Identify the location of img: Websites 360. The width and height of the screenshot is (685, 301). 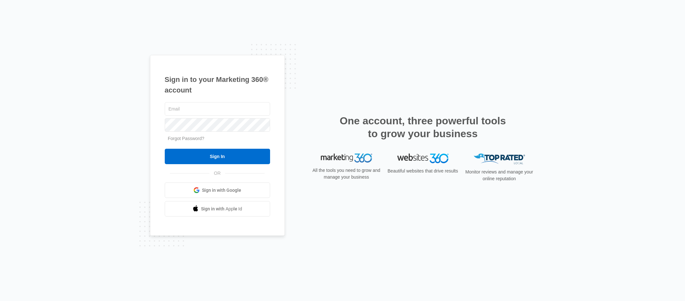
(423, 158).